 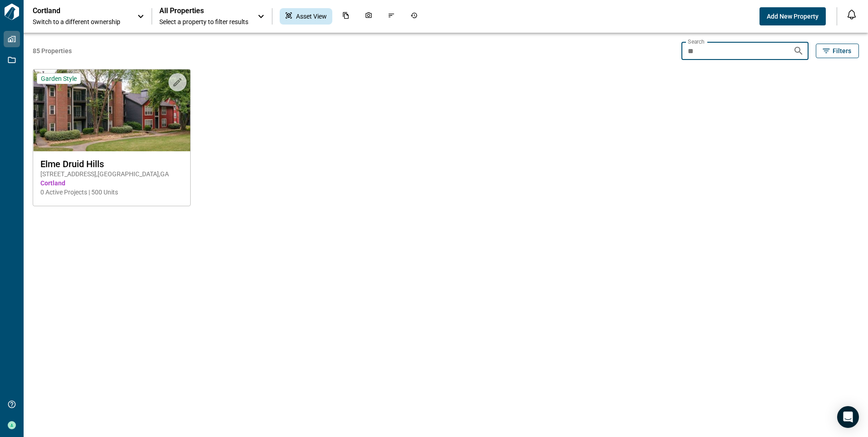 I want to click on button: Search properties, so click(x=798, y=51).